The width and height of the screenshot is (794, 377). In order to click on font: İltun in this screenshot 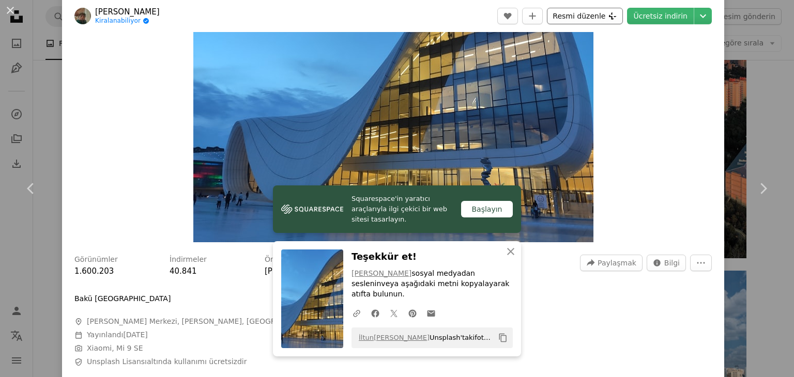, I will do `click(366, 337)`.